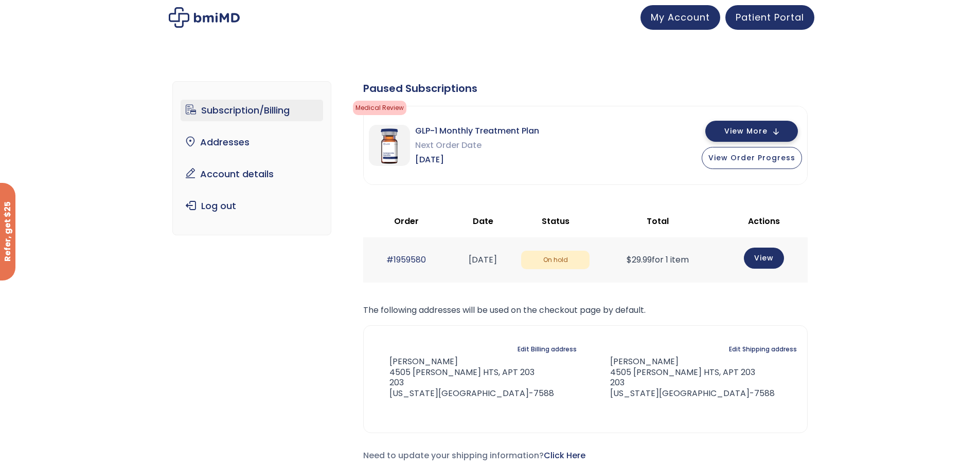 The width and height of the screenshot is (980, 468). I want to click on span: Patient Portal, so click(770, 17).